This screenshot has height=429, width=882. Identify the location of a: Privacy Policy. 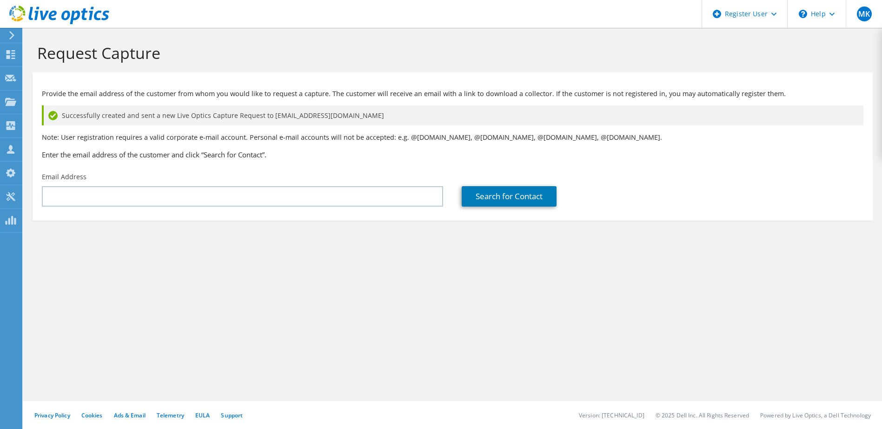
(52, 415).